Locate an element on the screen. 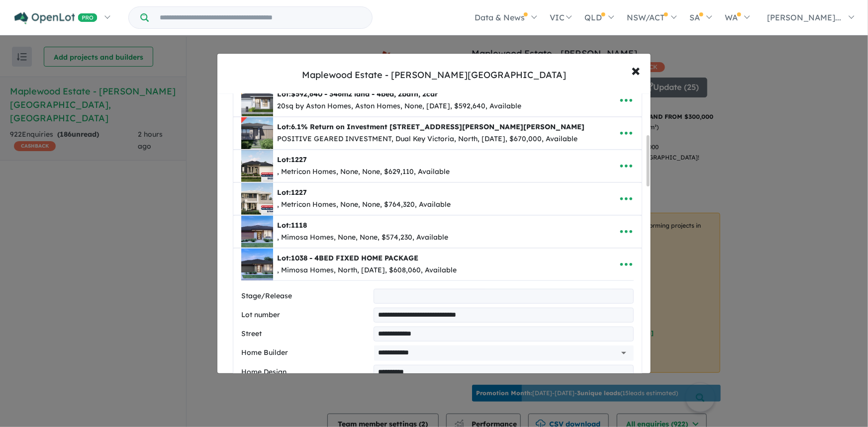 The height and width of the screenshot is (427, 868). img: Maplewood%20Estate%20-%20Melton%20South%20-%20Lot%201227___1755712612.png is located at coordinates (257, 199).